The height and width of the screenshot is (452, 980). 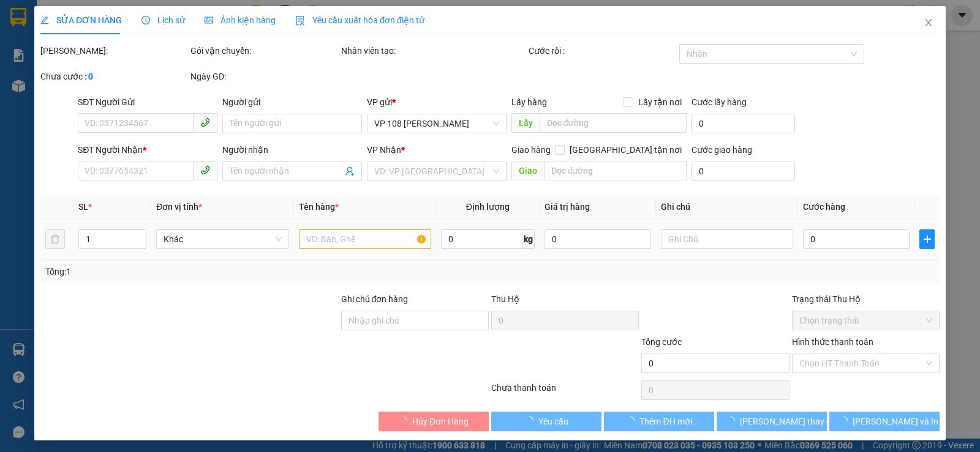 What do you see at coordinates (433, 422) in the screenshot?
I see `button: Hủy Đơn Hàng` at bounding box center [433, 422].